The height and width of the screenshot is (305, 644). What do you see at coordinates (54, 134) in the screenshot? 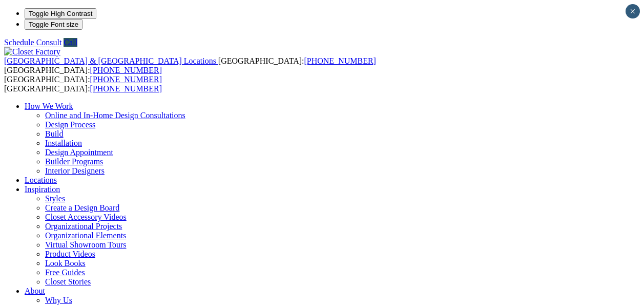
I see `a: Build` at bounding box center [54, 134].